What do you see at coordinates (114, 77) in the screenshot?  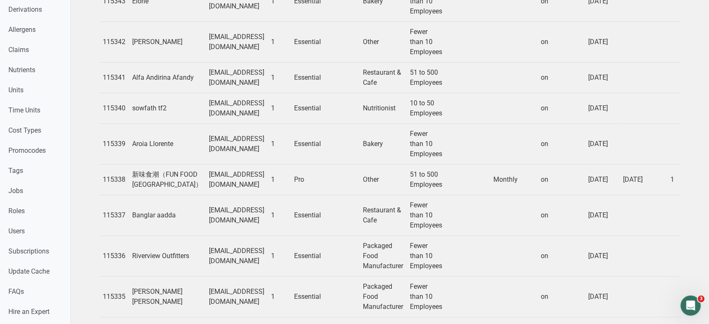 I see `td: 115341` at bounding box center [114, 77].